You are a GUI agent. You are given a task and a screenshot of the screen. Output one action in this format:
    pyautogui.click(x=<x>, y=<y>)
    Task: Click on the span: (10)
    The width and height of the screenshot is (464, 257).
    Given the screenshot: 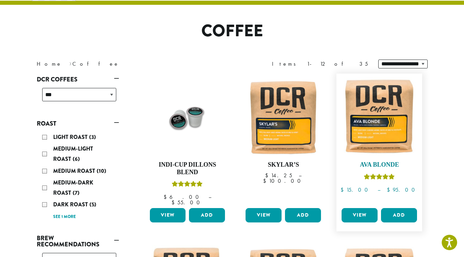 What is the action you would take?
    pyautogui.click(x=101, y=171)
    